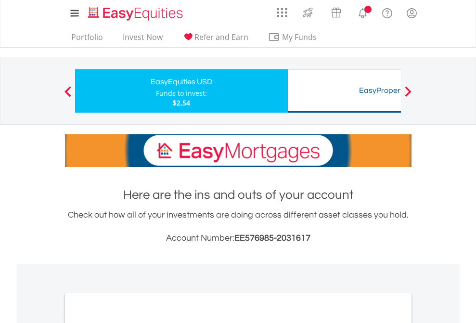 The height and width of the screenshot is (323, 476). I want to click on a: Vouchers, so click(336, 11).